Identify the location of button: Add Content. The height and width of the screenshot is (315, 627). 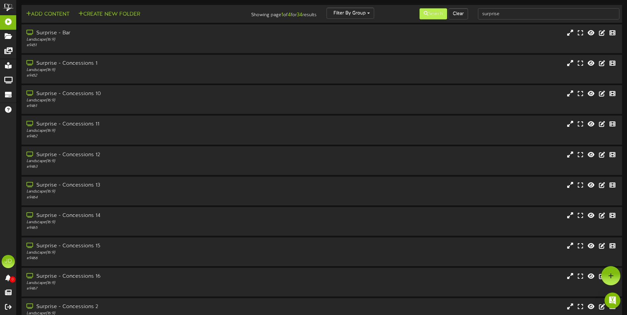
(48, 14).